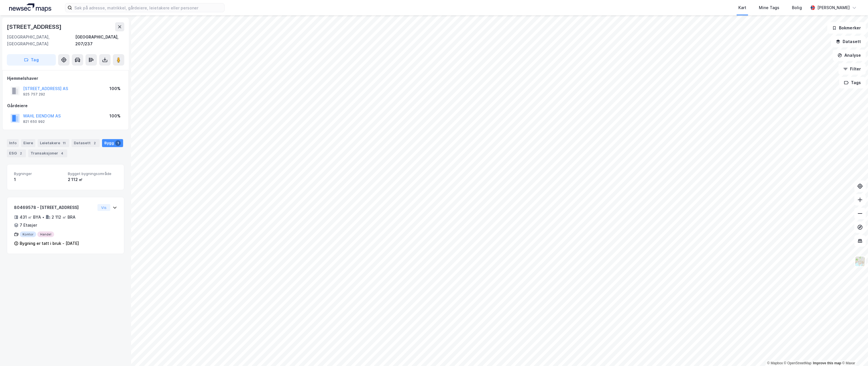 The height and width of the screenshot is (366, 868). Describe the element at coordinates (53, 143) in the screenshot. I see `div: Leietakere` at that location.